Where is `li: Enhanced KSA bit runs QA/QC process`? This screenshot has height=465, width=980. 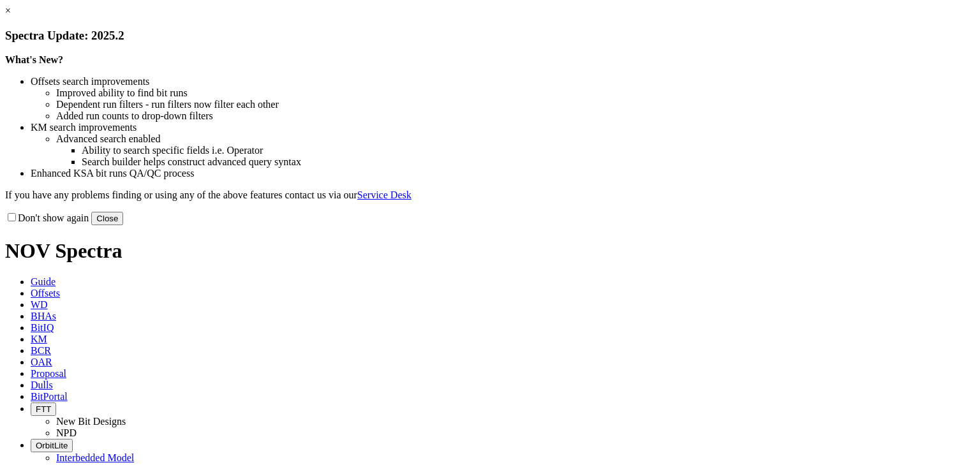 li: Enhanced KSA bit runs QA/QC process is located at coordinates (503, 174).